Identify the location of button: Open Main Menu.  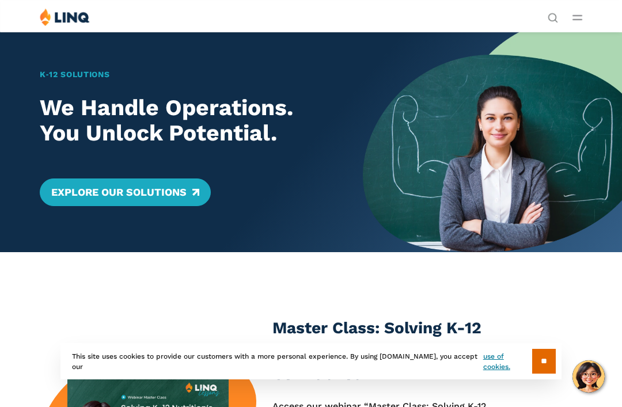
(577, 17).